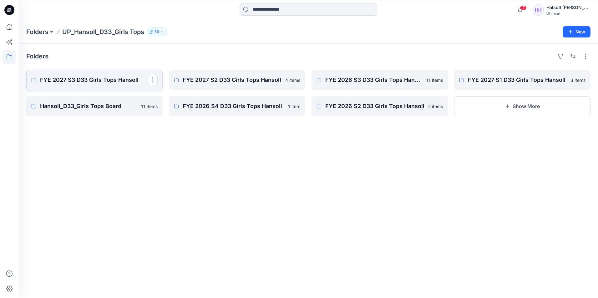  I want to click on div: HH, so click(538, 10).